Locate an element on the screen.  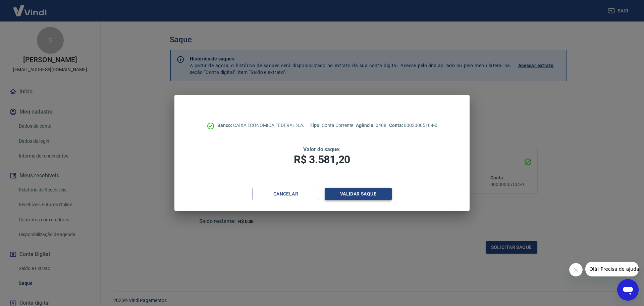
p: 0408 is located at coordinates (371, 125).